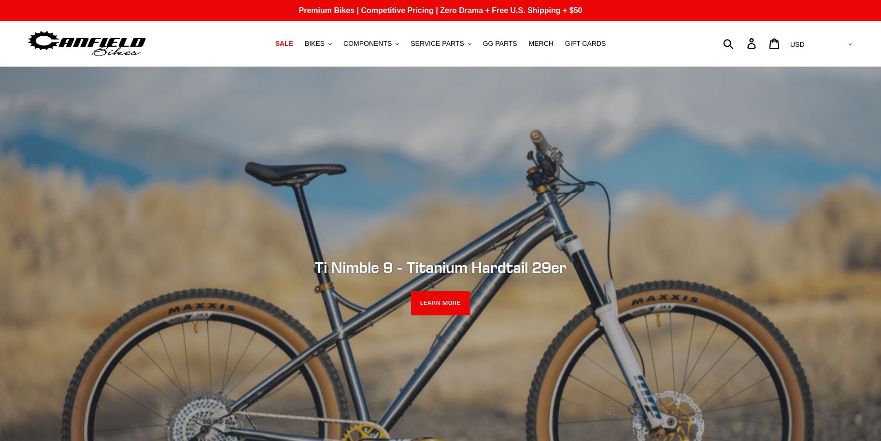  Describe the element at coordinates (87, 43) in the screenshot. I see `img: Canfield Bikes` at that location.